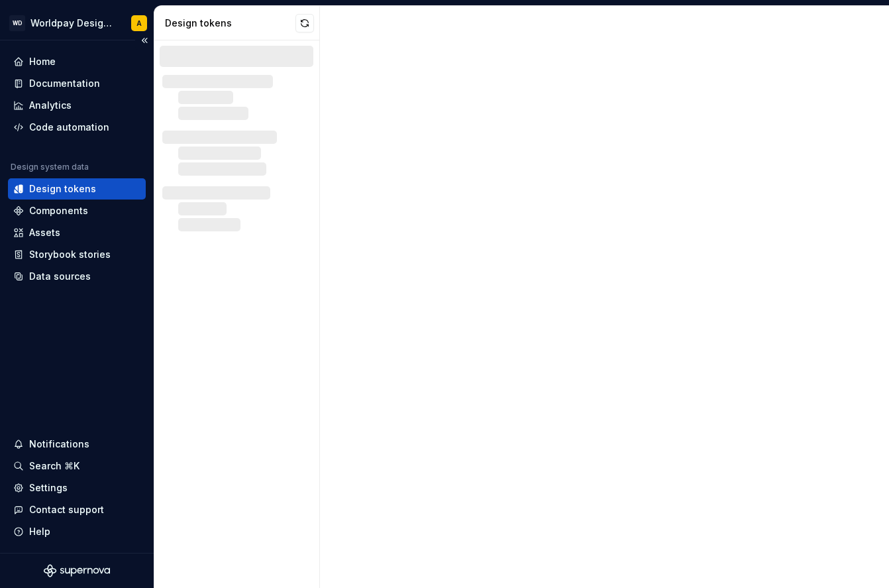 The width and height of the screenshot is (889, 588). I want to click on div: Contact support, so click(66, 510).